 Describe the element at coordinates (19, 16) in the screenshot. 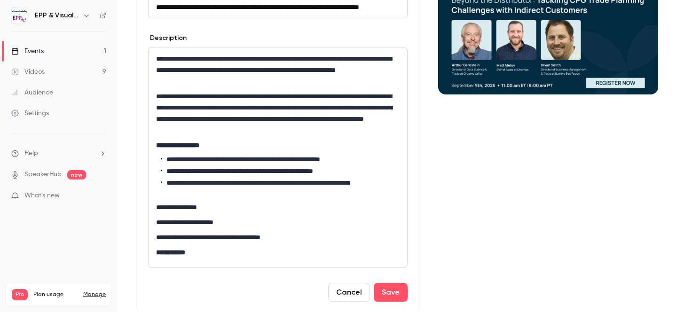

I see `img: EPP & Visualfabriq` at that location.